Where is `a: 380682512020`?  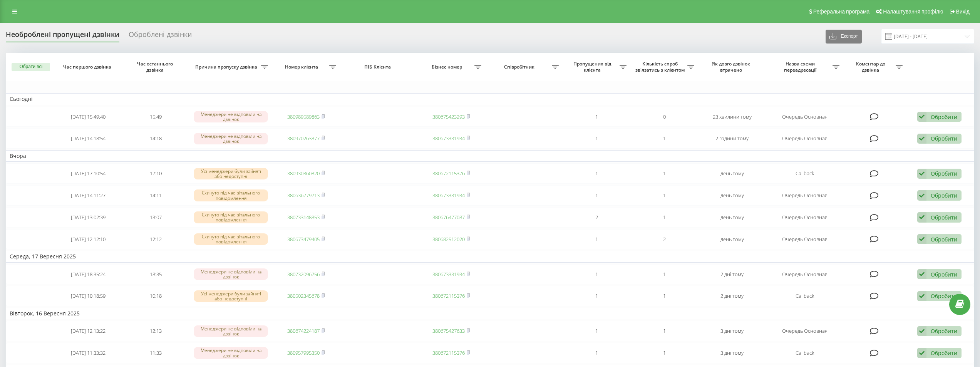 a: 380682512020 is located at coordinates (449, 239).